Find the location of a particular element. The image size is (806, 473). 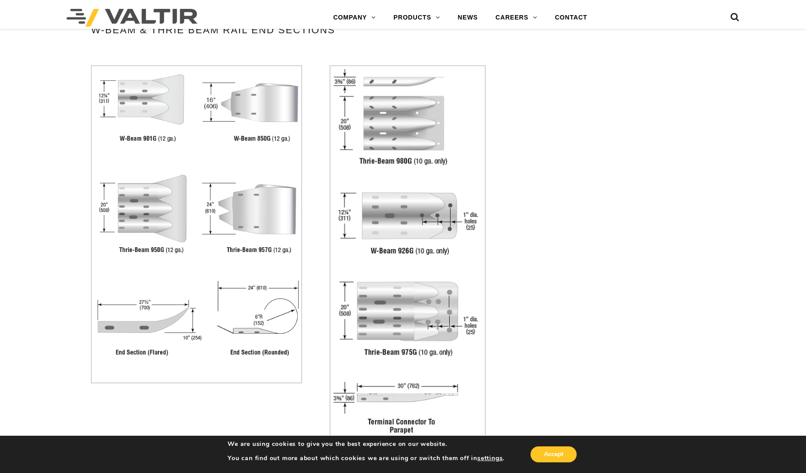

img: Valtir is located at coordinates (132, 18).